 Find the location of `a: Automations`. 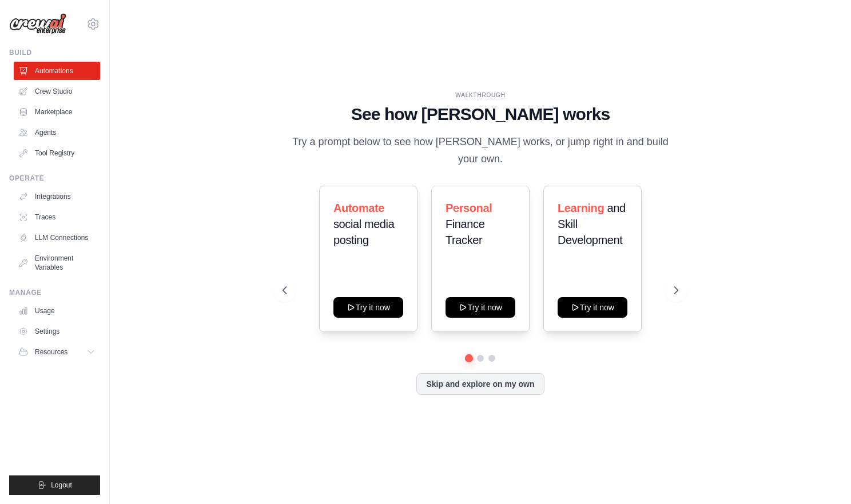

a: Automations is located at coordinates (56, 71).